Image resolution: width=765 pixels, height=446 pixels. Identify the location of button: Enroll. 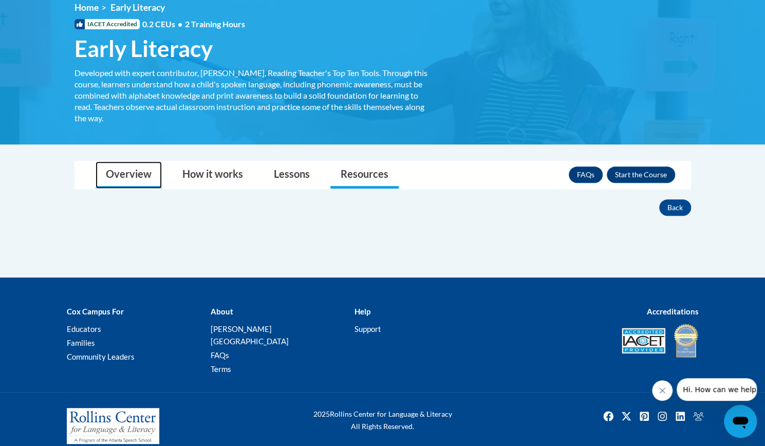
(640, 175).